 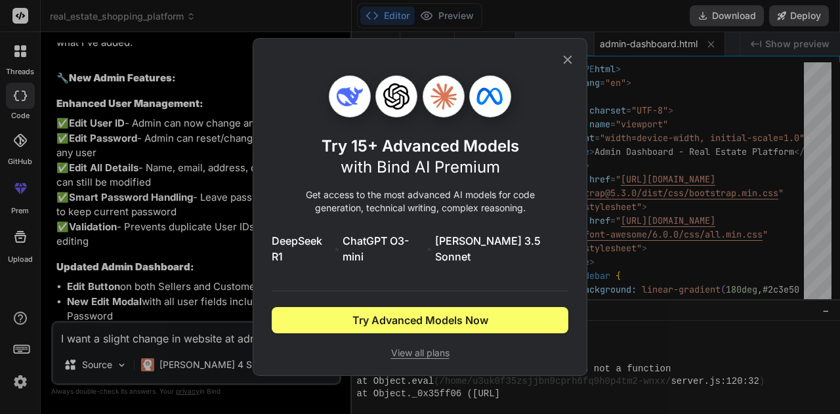 What do you see at coordinates (420, 353) in the screenshot?
I see `span: View all plans` at bounding box center [420, 353].